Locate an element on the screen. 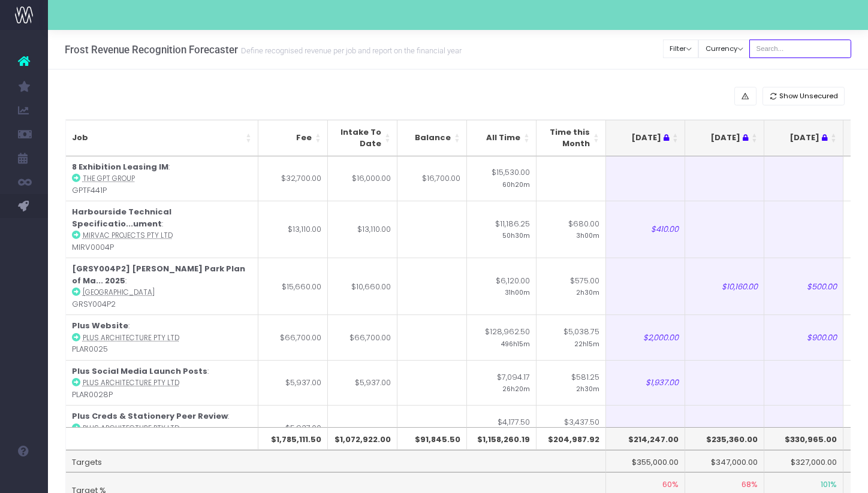 Image resolution: width=868 pixels, height=493 pixels. strong: Plus Website is located at coordinates (100, 325).